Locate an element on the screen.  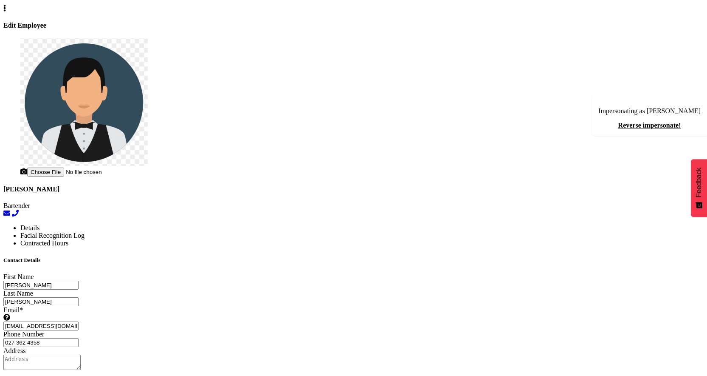
input: First Name is located at coordinates (41, 285).